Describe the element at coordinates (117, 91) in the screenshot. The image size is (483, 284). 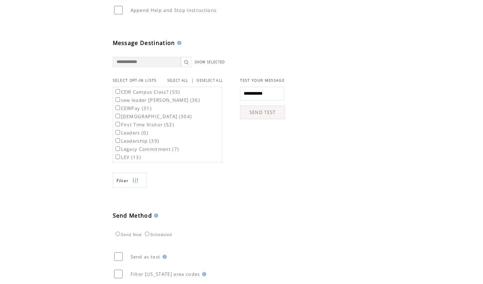
I see `input: CEW Campus Class? (55)` at that location.